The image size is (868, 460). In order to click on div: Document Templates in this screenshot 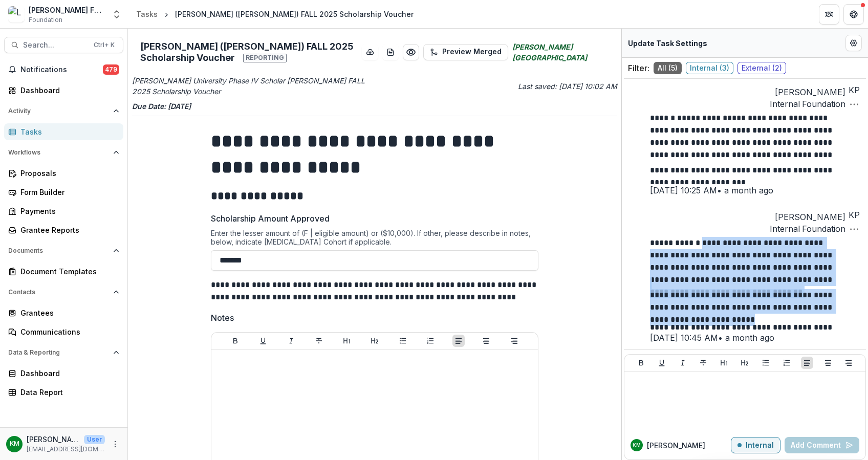, I will do `click(67, 271)`.